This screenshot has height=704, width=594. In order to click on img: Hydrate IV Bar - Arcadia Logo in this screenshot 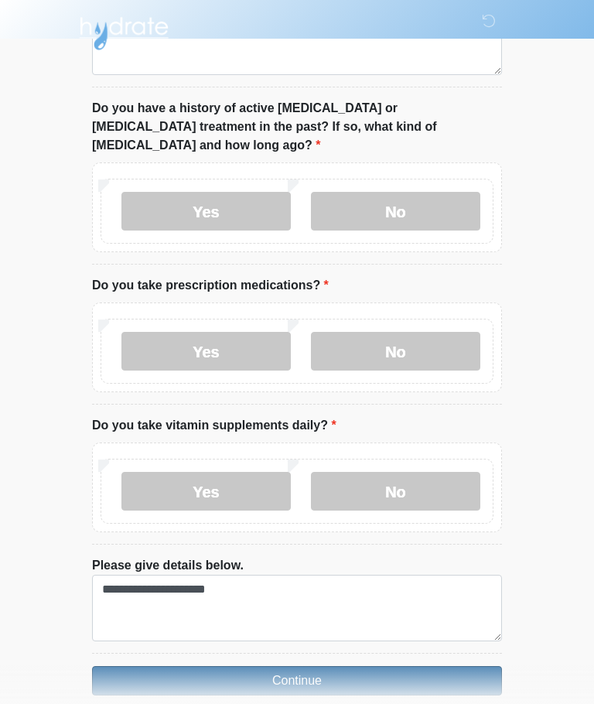, I will do `click(124, 31)`.